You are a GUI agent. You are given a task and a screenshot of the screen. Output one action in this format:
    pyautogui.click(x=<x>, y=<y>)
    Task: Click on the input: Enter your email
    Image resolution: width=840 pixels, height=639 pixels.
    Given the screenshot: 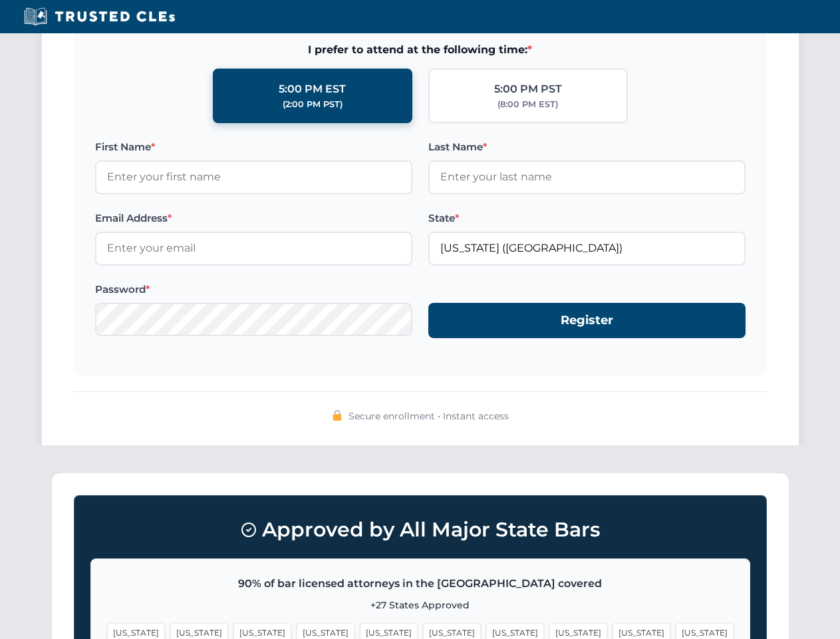 What is the action you would take?
    pyautogui.click(x=254, y=248)
    